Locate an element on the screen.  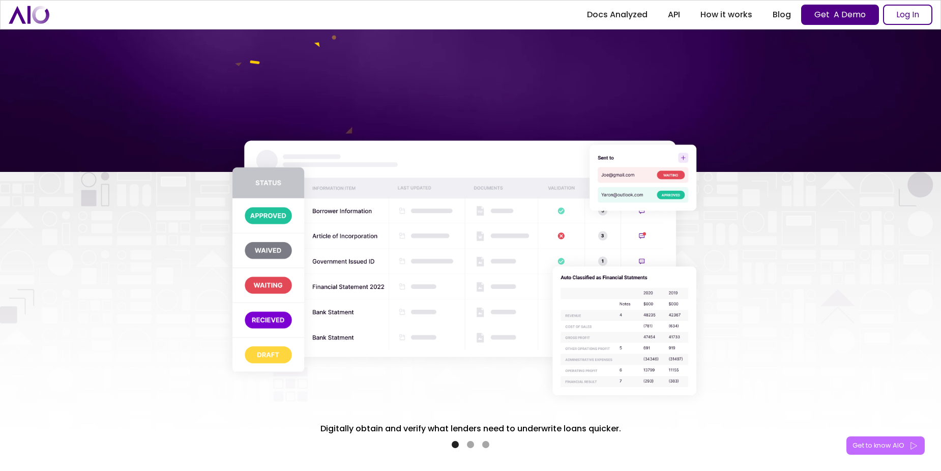
a: Docs Analyzed is located at coordinates (617, 15).